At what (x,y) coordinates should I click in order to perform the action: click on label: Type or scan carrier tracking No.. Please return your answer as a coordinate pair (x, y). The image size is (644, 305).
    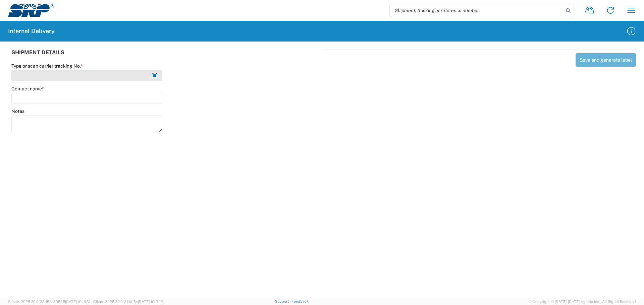
    Looking at the image, I should click on (47, 66).